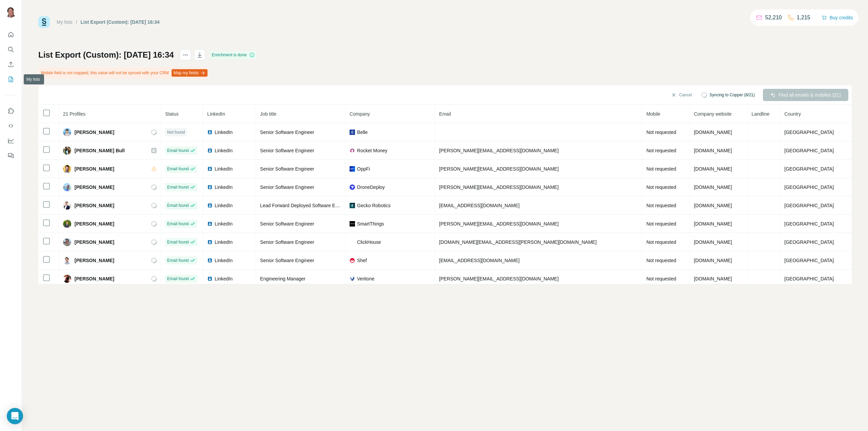 The image size is (868, 431). Describe the element at coordinates (804, 18) in the screenshot. I see `p: 1,215` at that location.